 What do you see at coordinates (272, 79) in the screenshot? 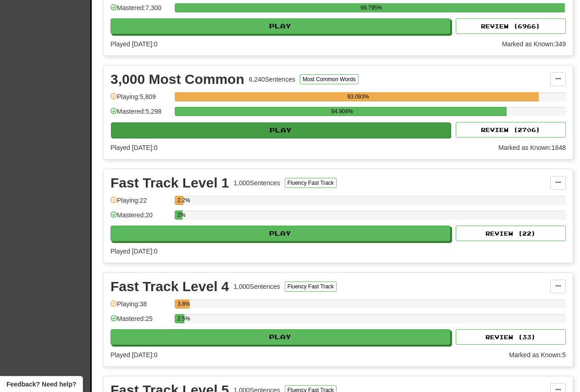
I see `div: 6,240 Sentences` at bounding box center [272, 79].